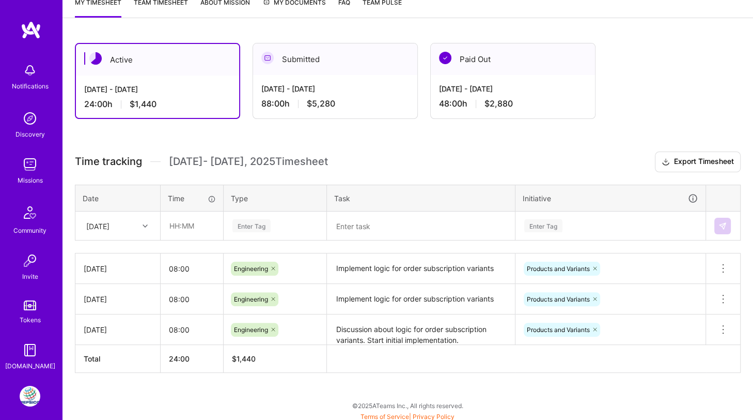 The width and height of the screenshot is (753, 420). What do you see at coordinates (145, 226) in the screenshot?
I see `i: icon Chevron` at bounding box center [145, 226].